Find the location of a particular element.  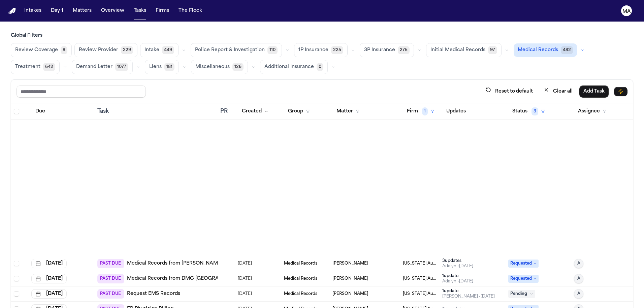

span: Cheryl Palmer is located at coordinates (350, 264).